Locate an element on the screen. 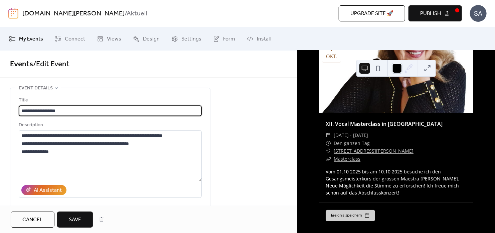  span: Upgrade site 🚀 is located at coordinates (372, 14).